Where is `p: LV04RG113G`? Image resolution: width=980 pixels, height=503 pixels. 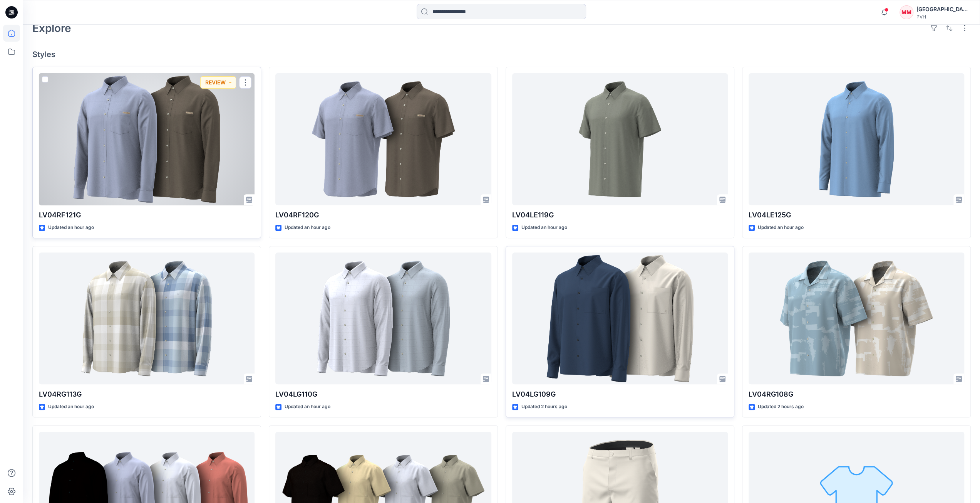 p: LV04RG113G is located at coordinates (147, 394).